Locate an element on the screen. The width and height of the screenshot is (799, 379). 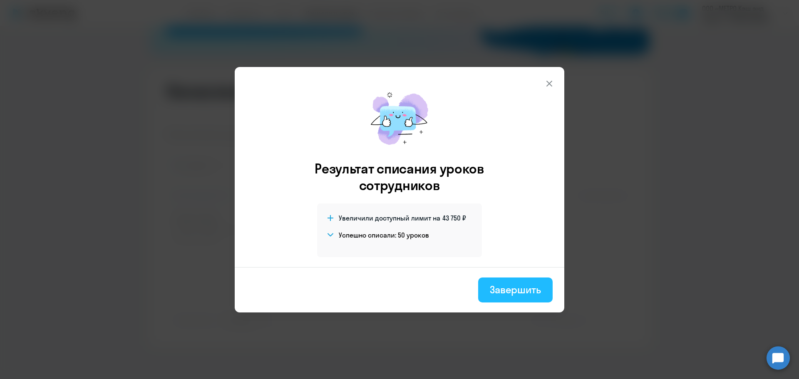
span: Увеличили доступный лимит на is located at coordinates (390, 218).